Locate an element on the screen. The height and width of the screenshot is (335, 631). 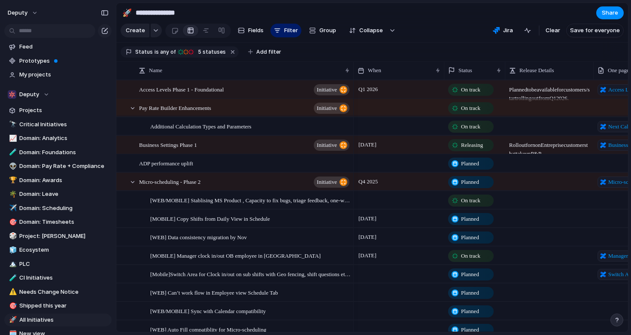
span: Domain: Foundations is located at coordinates (64, 152).